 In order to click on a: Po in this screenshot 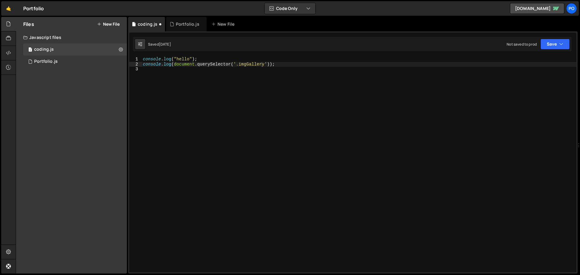, I will do `click(572, 8)`.